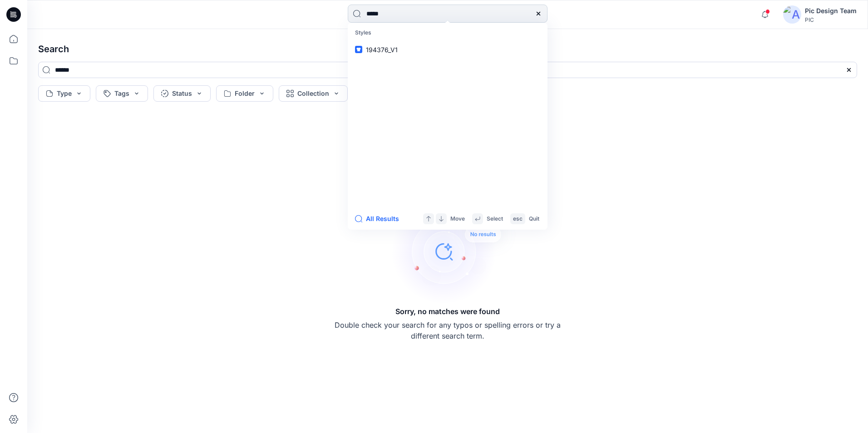 This screenshot has height=433, width=868. What do you see at coordinates (455, 251) in the screenshot?
I see `img: Sorry, no matches were found` at bounding box center [455, 251].